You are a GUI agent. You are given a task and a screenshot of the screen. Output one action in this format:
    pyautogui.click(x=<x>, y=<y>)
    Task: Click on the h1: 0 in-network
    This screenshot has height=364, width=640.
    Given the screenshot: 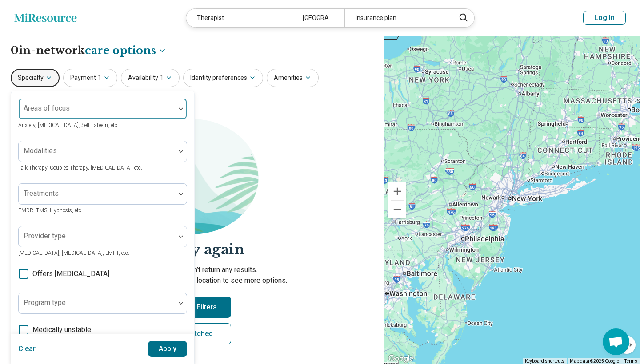 What is the action you would take?
    pyautogui.click(x=89, y=51)
    